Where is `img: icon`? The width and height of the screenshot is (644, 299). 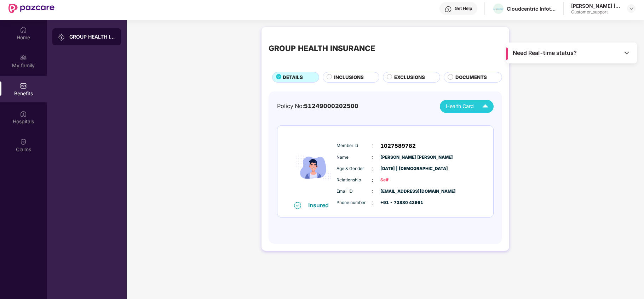
img: icon is located at coordinates (313, 168).